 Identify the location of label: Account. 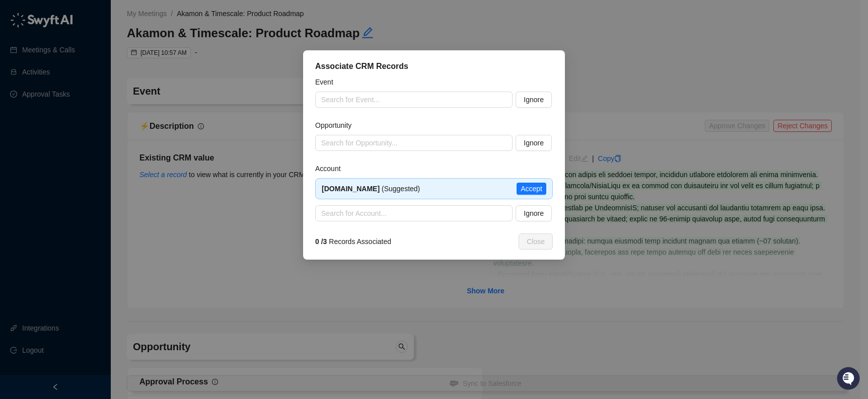
(331, 169).